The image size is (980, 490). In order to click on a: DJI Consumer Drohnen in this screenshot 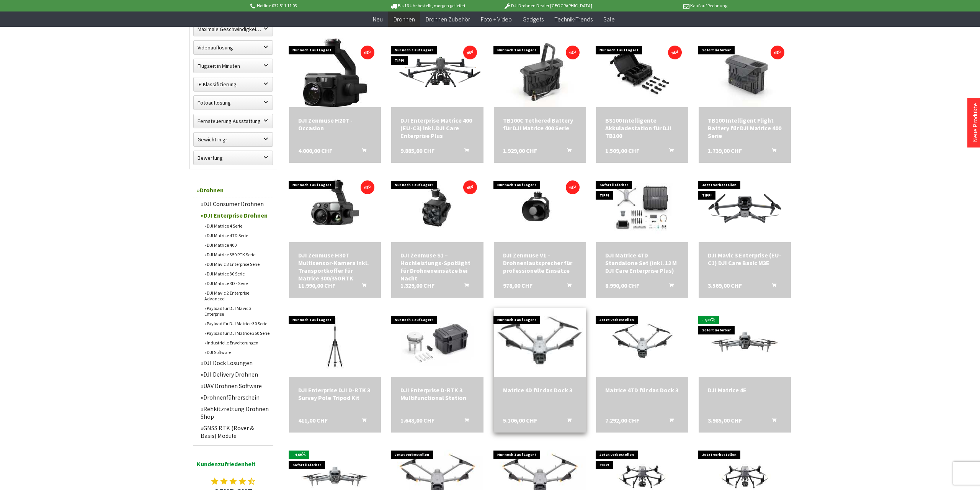, I will do `click(235, 203)`.